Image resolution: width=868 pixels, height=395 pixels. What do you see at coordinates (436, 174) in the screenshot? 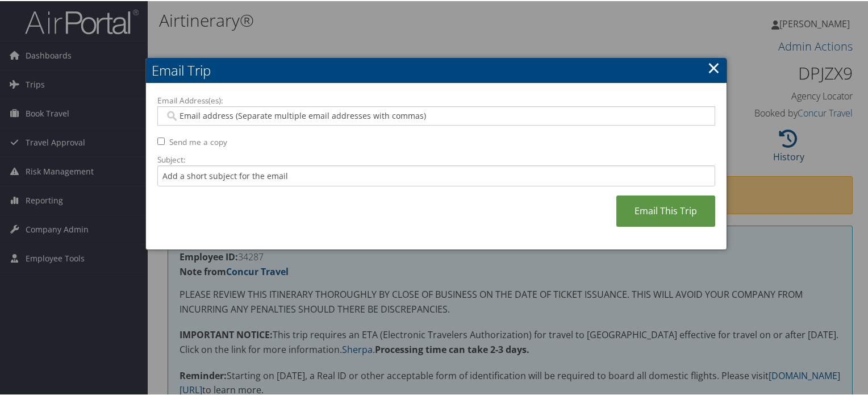
I see `input: Add a short subject for the email` at bounding box center [436, 174].